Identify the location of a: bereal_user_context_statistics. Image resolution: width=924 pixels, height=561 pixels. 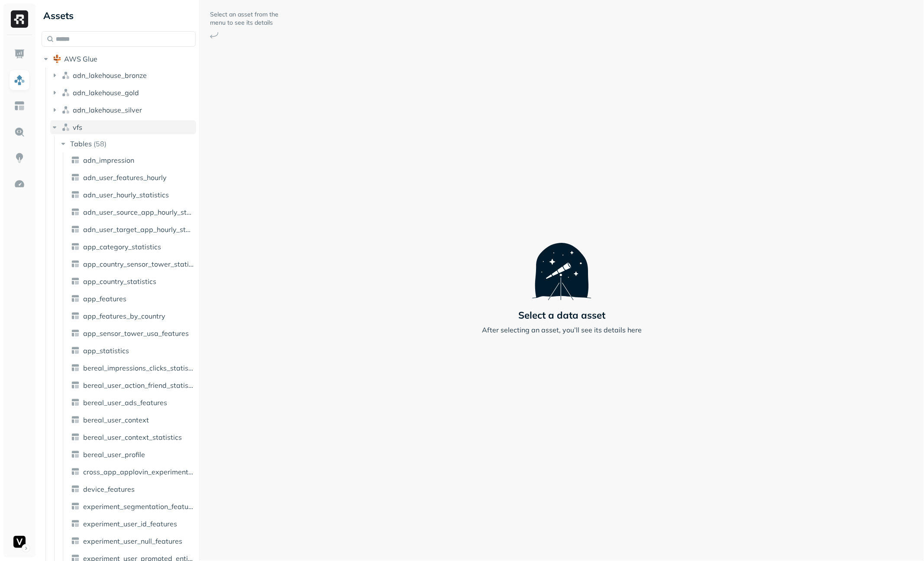
(133, 438).